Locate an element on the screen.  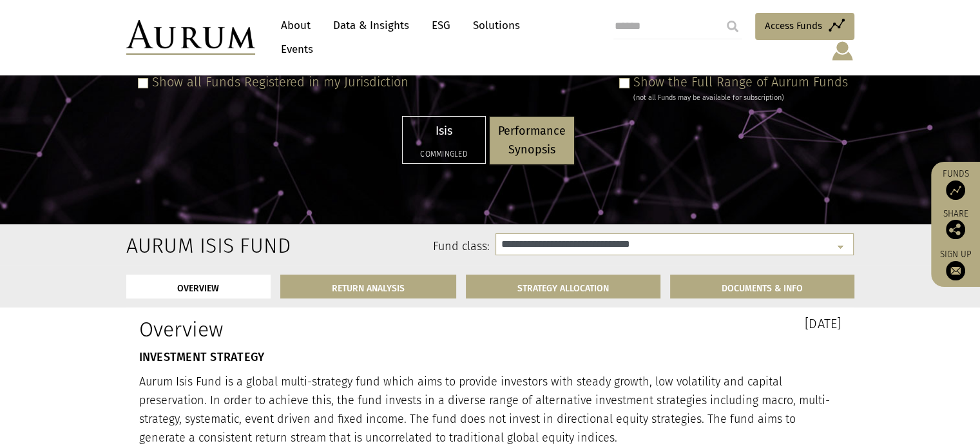
p: Aurum Isis Fund is a global multi-strategy fund which aims to provide investors with steady growt... is located at coordinates (490, 409).